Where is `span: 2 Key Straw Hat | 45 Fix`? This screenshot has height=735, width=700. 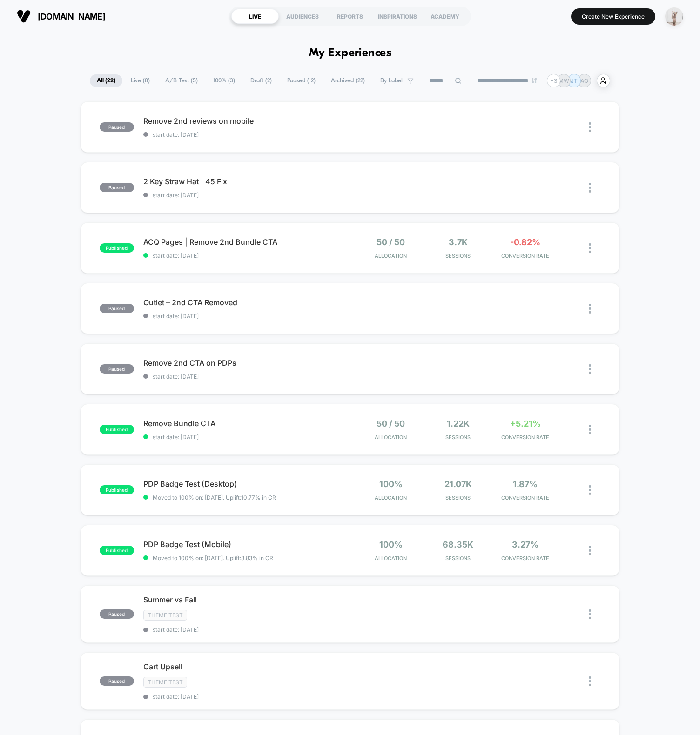 span: 2 Key Straw Hat | 45 Fix is located at coordinates (246, 181).